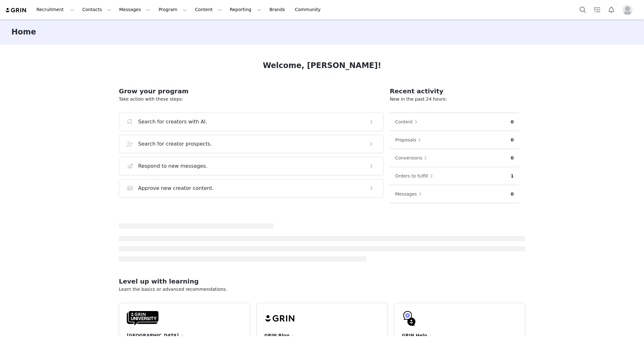 The width and height of the screenshot is (644, 337). Describe the element at coordinates (597, 9) in the screenshot. I see `a: Tasks` at that location.